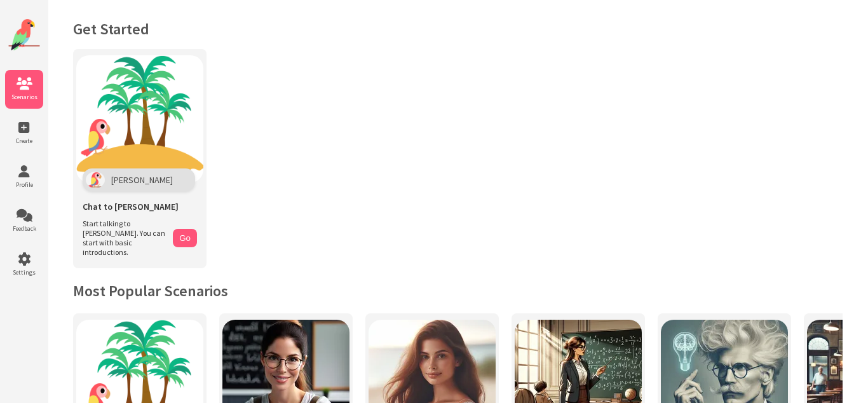 This screenshot has width=868, height=403. I want to click on span: Profile, so click(24, 185).